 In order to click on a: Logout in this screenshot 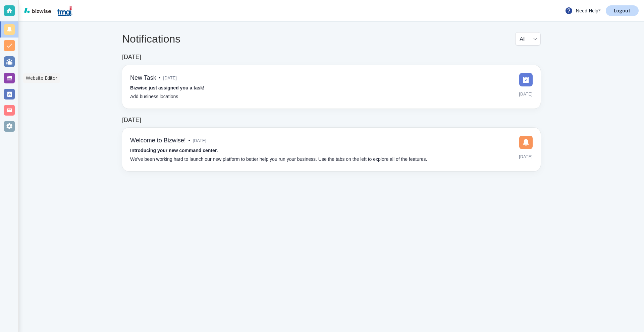, I will do `click(622, 11)`.